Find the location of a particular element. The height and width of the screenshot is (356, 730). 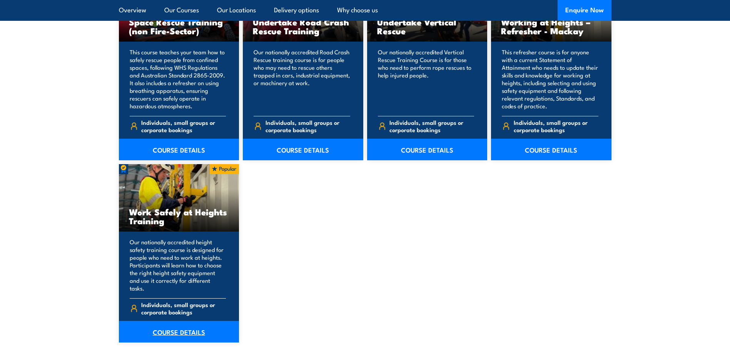

h3: Undertake Confined Space Rescue Training (non Fire-Sector) is located at coordinates (179, 22).